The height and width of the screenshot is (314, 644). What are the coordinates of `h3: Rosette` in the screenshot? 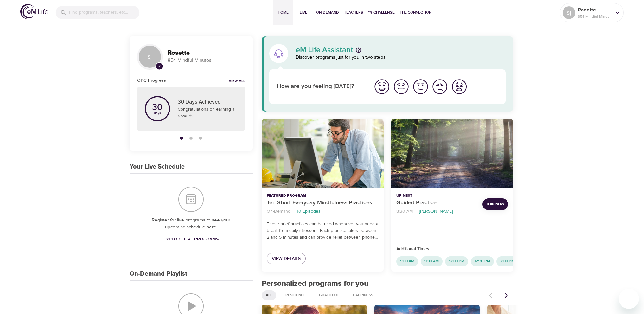 It's located at (206, 53).